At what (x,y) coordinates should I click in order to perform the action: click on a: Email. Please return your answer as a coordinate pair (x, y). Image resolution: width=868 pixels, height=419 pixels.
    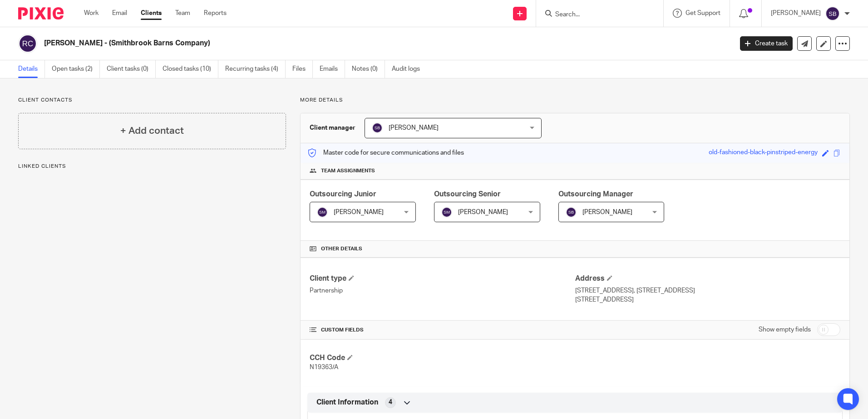
    Looking at the image, I should click on (119, 13).